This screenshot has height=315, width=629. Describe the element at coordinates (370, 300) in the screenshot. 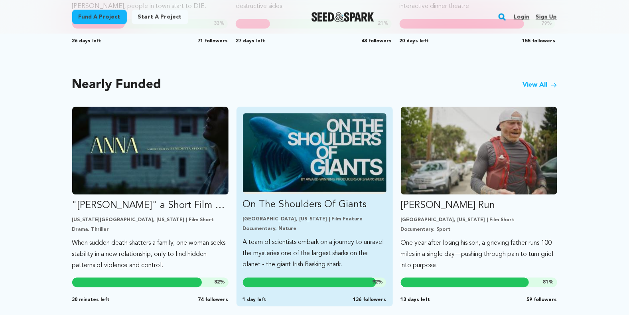

I see `span: 136 followers` at that location.